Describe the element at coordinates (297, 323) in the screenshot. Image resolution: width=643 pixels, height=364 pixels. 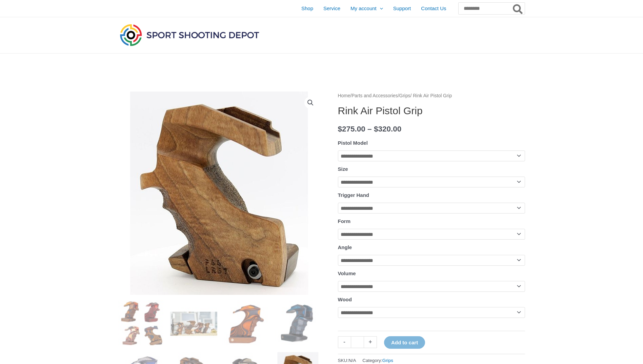
I see `img: Rink Air Pistol Grip - Image 4` at that location.